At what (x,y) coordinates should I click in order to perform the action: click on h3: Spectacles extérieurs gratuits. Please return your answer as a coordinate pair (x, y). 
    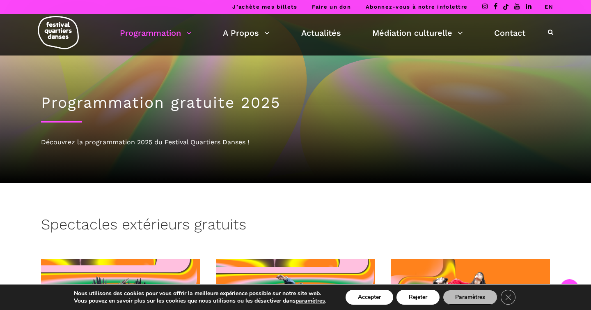
    Looking at the image, I should click on (144, 226).